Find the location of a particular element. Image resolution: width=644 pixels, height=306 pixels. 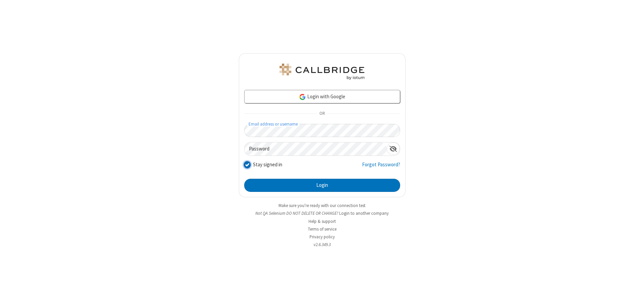

a: Make sure you're ready with our connection test is located at coordinates (322, 205).